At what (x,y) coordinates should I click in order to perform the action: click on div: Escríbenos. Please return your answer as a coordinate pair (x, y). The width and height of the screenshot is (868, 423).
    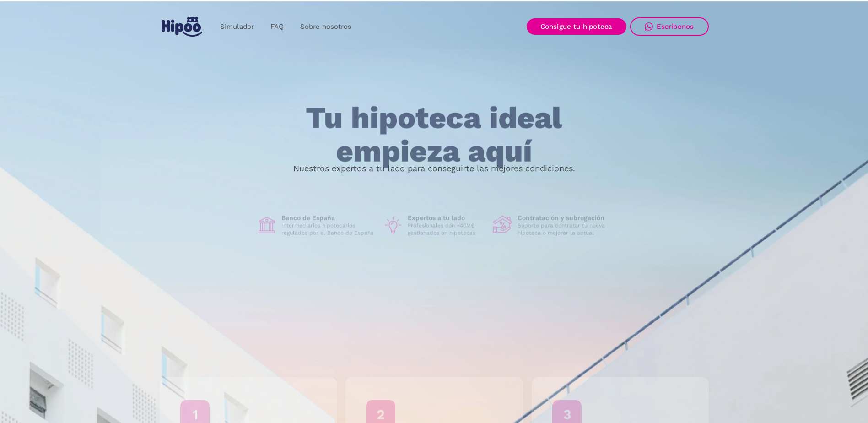
    Looking at the image, I should click on (675, 26).